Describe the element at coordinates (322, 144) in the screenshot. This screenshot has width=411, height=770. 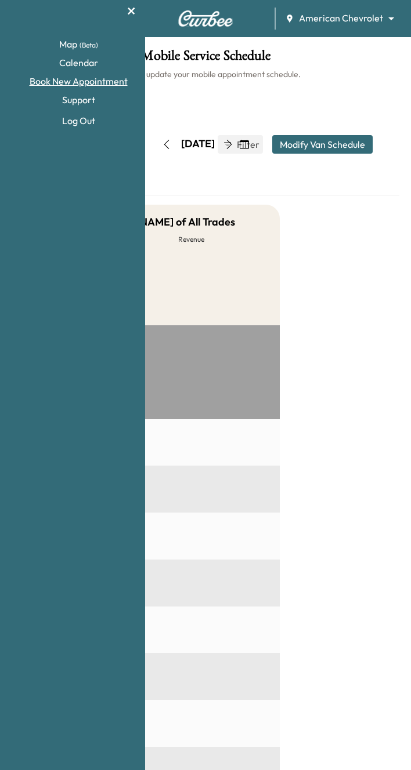
I see `button: Modify Van Schedule` at that location.